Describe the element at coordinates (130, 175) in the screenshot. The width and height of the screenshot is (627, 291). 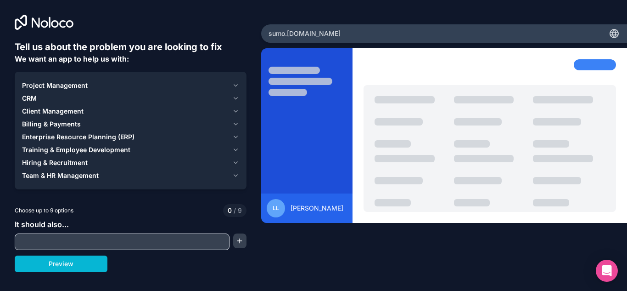
I see `button: Team & HR Management` at that location.